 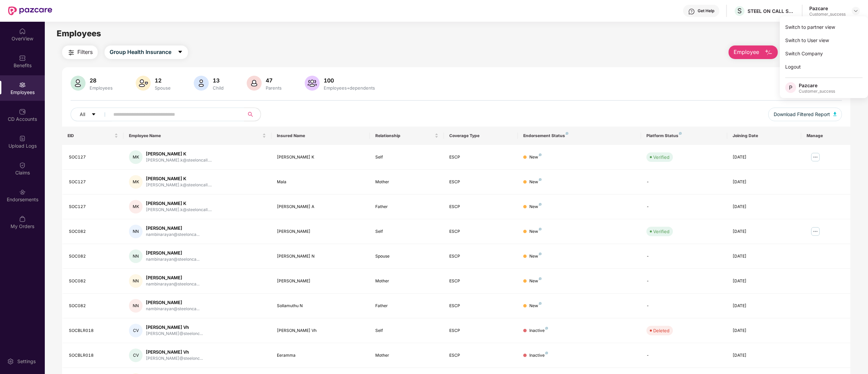 I want to click on div: Parents, so click(x=274, y=88).